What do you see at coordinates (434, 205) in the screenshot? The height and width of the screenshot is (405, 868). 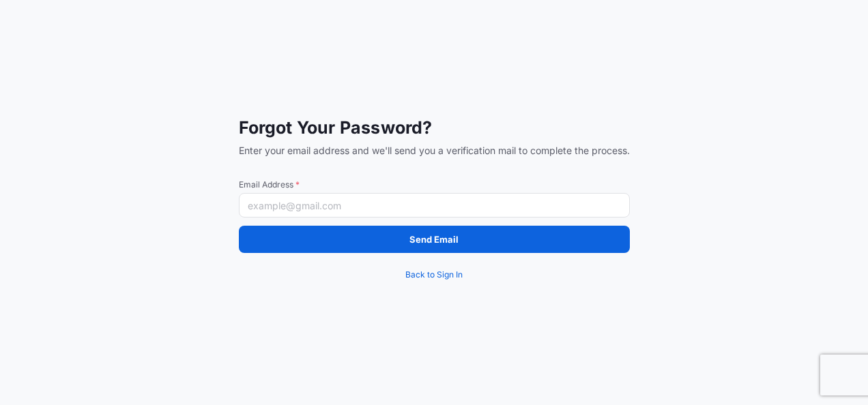 I see `input: example@gmail.com` at bounding box center [434, 205].